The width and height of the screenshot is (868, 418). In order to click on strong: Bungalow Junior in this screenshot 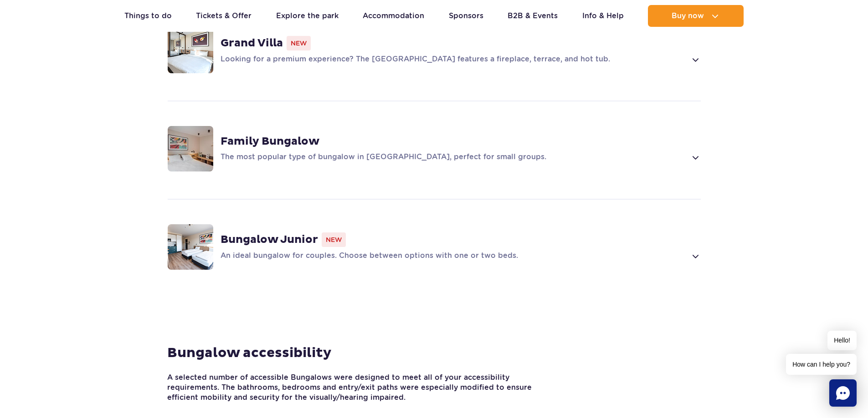, I will do `click(269, 240)`.